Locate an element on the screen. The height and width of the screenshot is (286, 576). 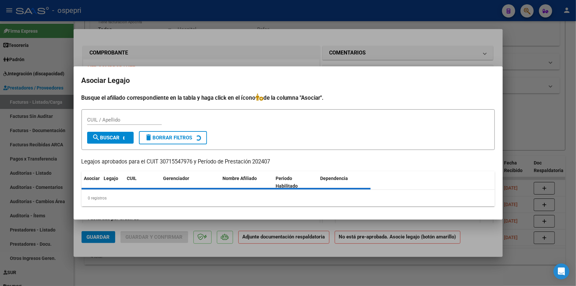
h2: Asociar Legajo is located at coordinates (288, 81).